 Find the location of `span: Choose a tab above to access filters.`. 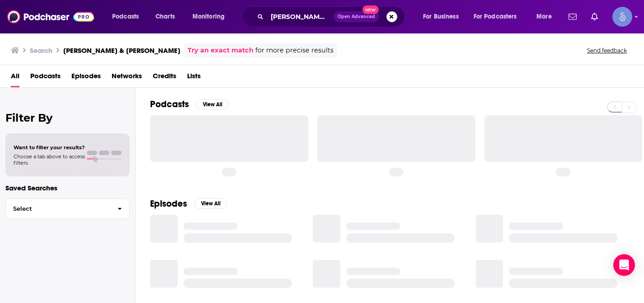

span: Choose a tab above to access filters. is located at coordinates (49, 160).